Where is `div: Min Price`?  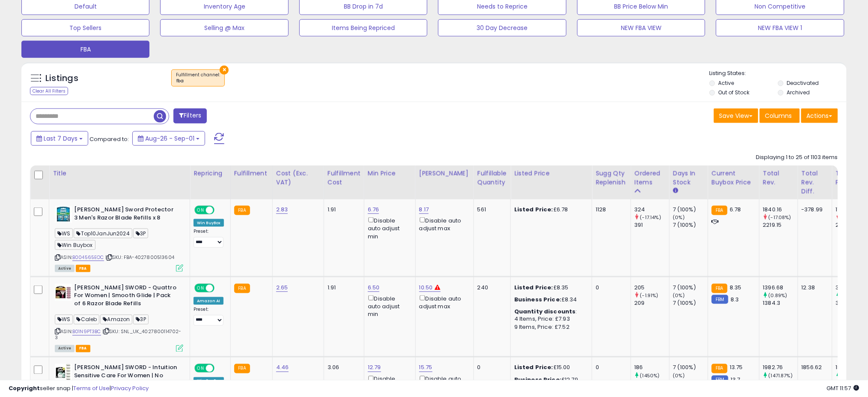
div: Min Price is located at coordinates (390, 173).